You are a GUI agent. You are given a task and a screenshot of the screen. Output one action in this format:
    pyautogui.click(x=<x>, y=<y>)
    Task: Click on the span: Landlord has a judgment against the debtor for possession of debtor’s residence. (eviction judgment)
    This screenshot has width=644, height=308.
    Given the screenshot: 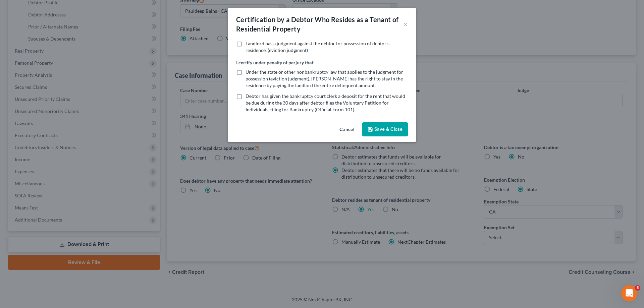 What is the action you would take?
    pyautogui.click(x=317, y=47)
    